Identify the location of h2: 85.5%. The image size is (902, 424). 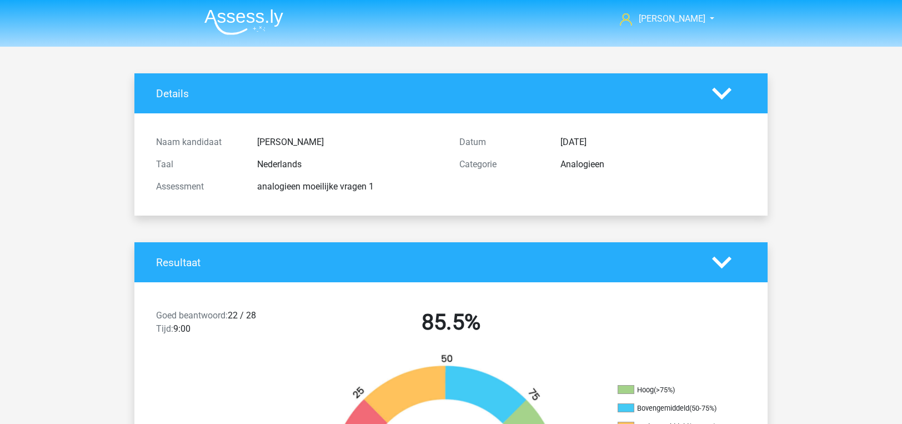
(451, 322).